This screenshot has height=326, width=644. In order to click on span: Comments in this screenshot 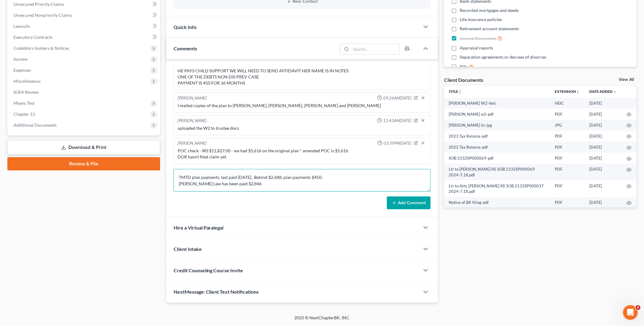, I will do `click(185, 48)`.